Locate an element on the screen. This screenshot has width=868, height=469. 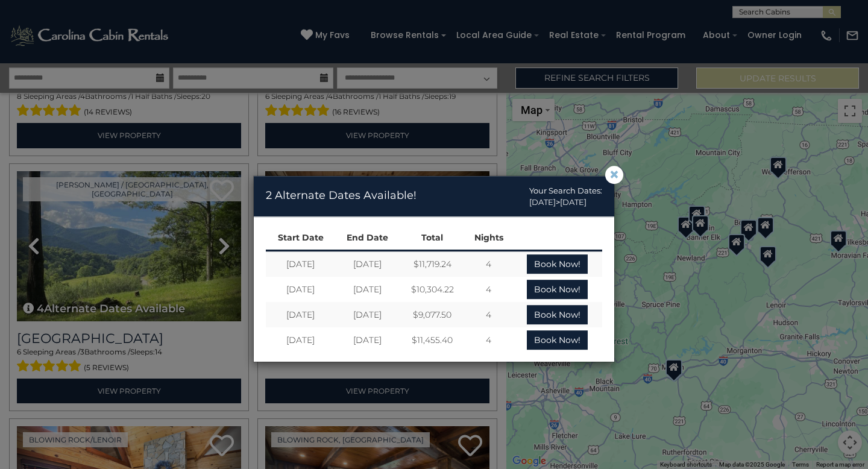
div: Your Search Dates: is located at coordinates (565, 190).